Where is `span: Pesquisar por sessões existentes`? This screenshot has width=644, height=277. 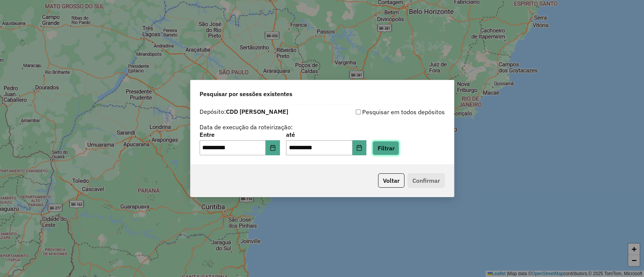 span: Pesquisar por sessões existentes is located at coordinates (246, 94).